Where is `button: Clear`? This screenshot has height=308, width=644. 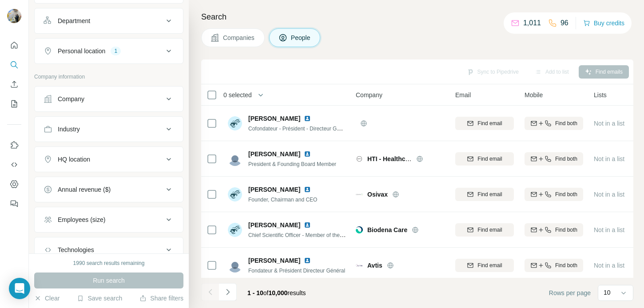 button: Clear is located at coordinates (47, 299).